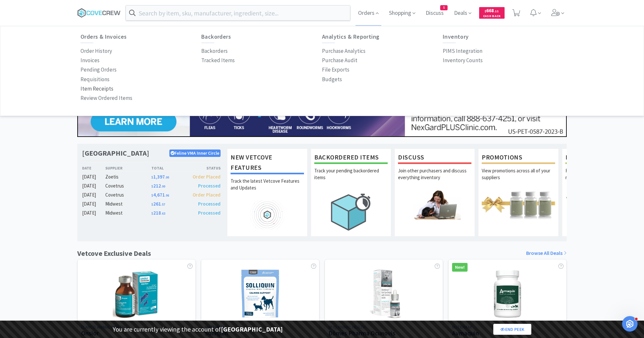  What do you see at coordinates (167, 196) in the screenshot?
I see `span: . 06` at bounding box center [167, 196].